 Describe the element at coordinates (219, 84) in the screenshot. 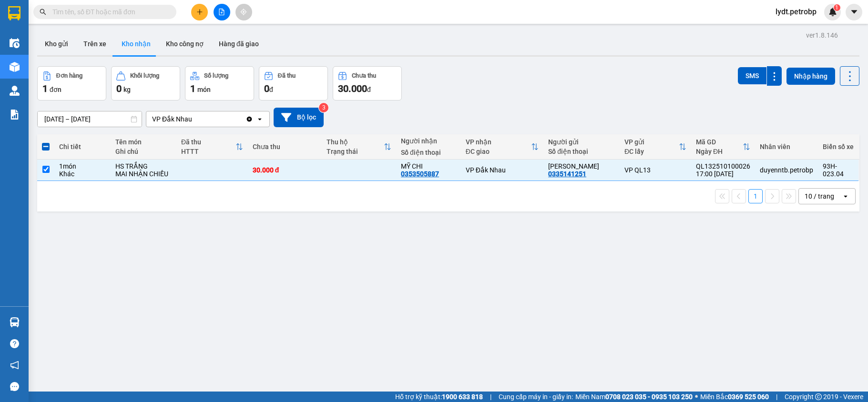

I see `button: Số lượng1món` at that location.